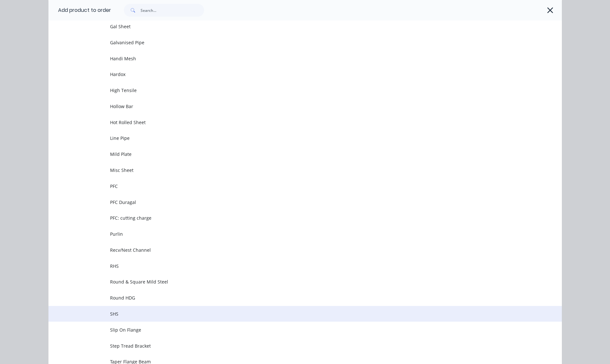 Image resolution: width=610 pixels, height=364 pixels. I want to click on span: Round HDG, so click(291, 297).